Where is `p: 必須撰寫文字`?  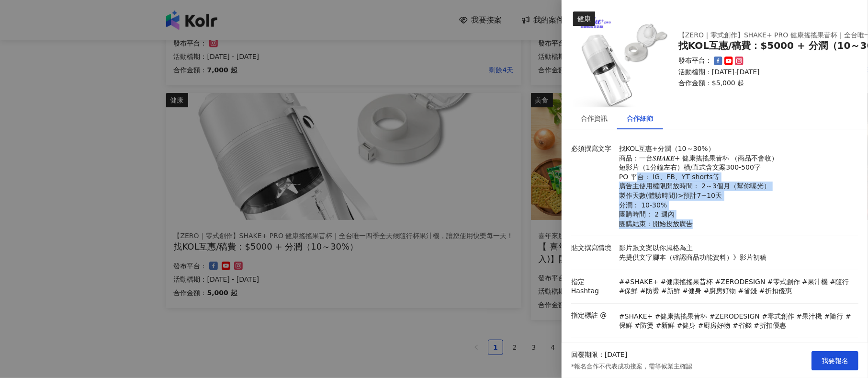
p: 必須撰寫文字 is located at coordinates (593, 149).